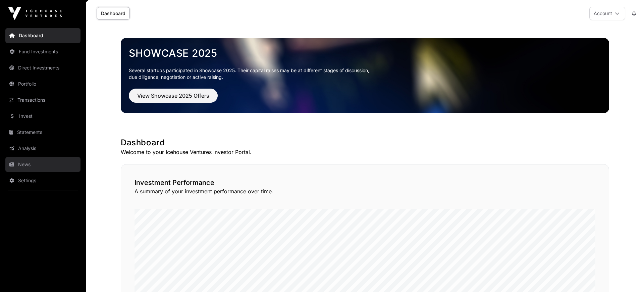 Image resolution: width=644 pixels, height=292 pixels. Describe the element at coordinates (43, 100) in the screenshot. I see `a: Transactions` at that location.